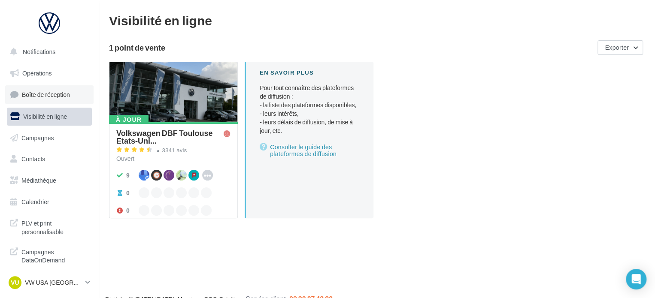 The width and height of the screenshot is (655, 298). Describe the element at coordinates (129, 120) in the screenshot. I see `div: À jour` at that location.